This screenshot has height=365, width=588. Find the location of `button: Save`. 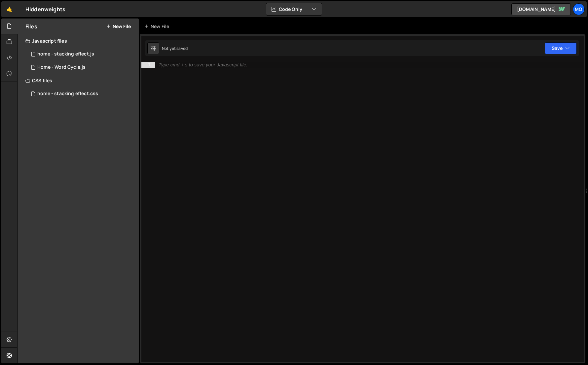

button: Save is located at coordinates (560, 48).